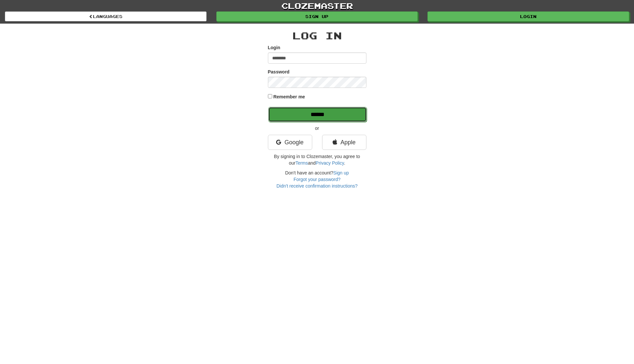 The height and width of the screenshot is (364, 634). Describe the element at coordinates (317, 180) in the screenshot. I see `div: Don't have an account?` at that location.